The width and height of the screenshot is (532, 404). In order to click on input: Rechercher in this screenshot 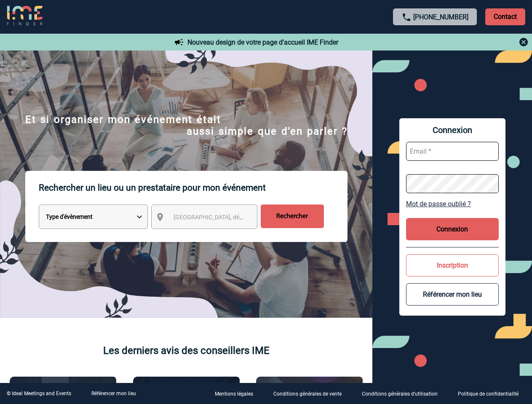, I will do `click(292, 216)`.